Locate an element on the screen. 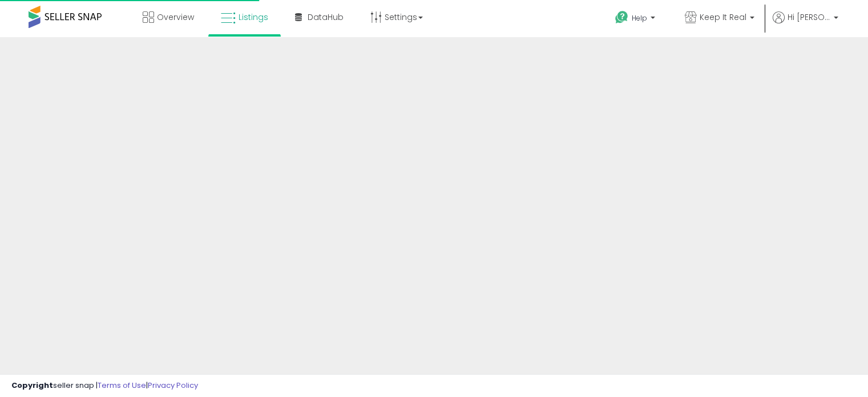  strong: Copyright is located at coordinates (32, 385).